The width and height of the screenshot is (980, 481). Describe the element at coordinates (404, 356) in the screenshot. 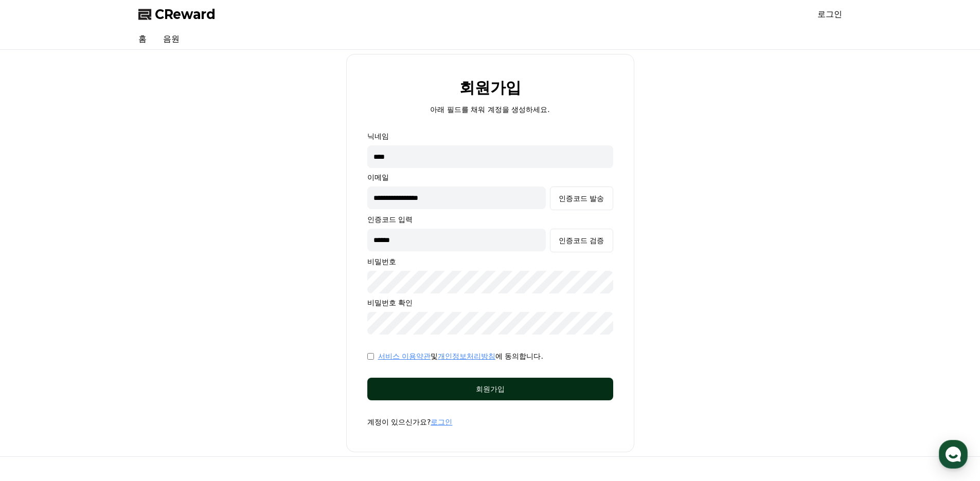

I see `a: 서비스 이용약관` at that location.